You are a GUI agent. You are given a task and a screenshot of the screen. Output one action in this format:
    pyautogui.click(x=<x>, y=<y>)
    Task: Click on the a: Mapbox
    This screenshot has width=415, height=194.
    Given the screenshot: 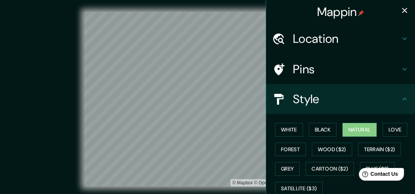 What is the action you would take?
    pyautogui.click(x=242, y=183)
    